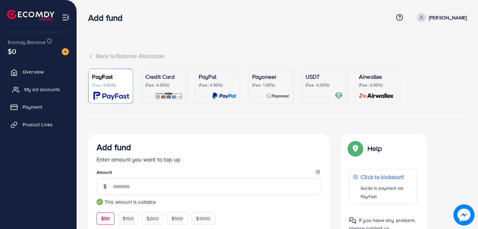  What do you see at coordinates (128, 218) in the screenshot?
I see `span: $100` at bounding box center [128, 218].